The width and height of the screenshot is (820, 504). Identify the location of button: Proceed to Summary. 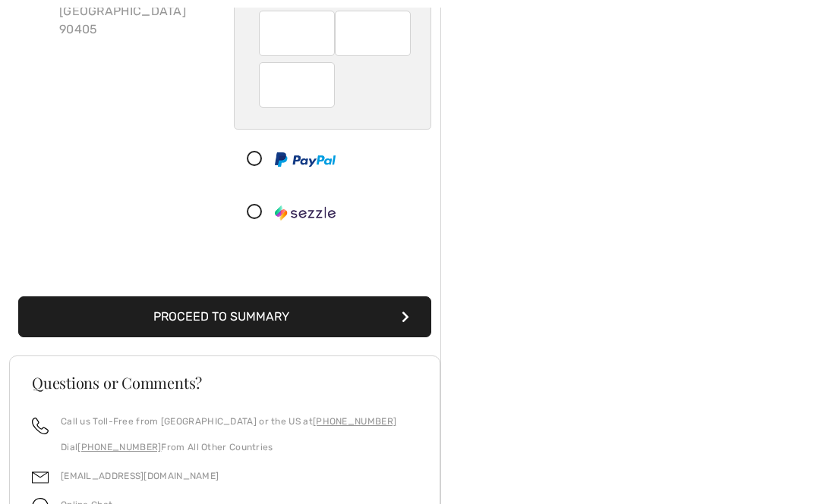
(225, 317).